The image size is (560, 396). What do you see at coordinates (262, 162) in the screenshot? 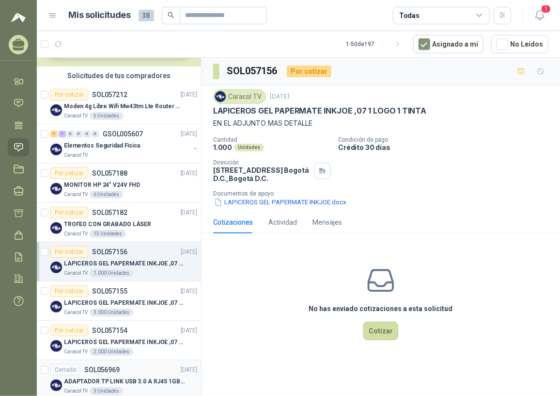
I see `p: Dirección` at bounding box center [262, 162].